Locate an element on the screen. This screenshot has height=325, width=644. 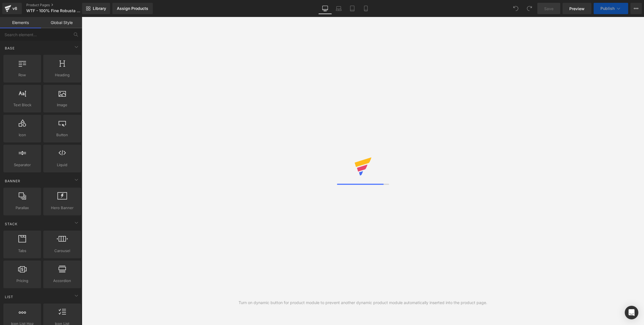
span: Hero Banner is located at coordinates (62, 208).